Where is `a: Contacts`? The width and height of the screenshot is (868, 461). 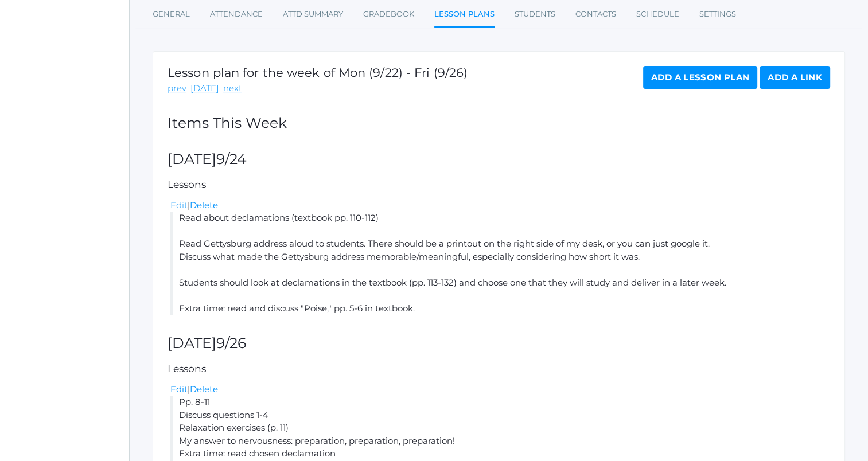 a: Contacts is located at coordinates (595, 14).